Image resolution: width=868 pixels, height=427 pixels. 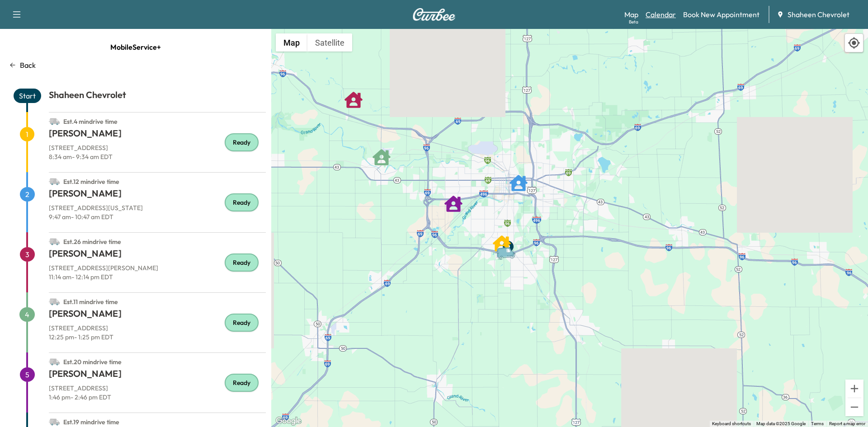 What do you see at coordinates (817, 423) in the screenshot?
I see `a: Terms (opens in new tab)` at bounding box center [817, 423].